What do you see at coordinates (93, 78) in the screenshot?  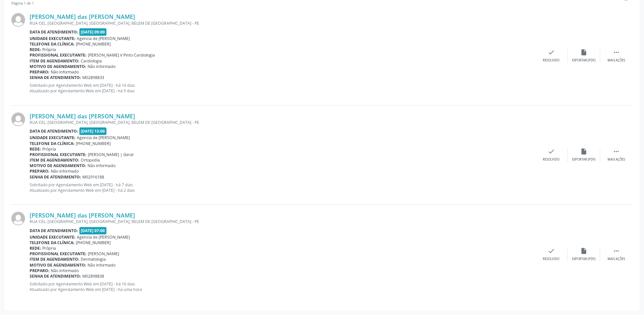 I see `span: M02898833` at bounding box center [93, 78].